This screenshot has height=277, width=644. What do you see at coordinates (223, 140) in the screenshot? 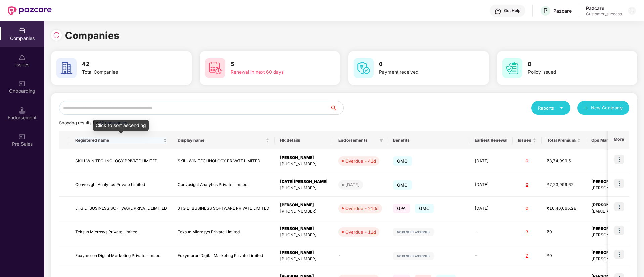
I see `th: Display name` at bounding box center [223, 140].